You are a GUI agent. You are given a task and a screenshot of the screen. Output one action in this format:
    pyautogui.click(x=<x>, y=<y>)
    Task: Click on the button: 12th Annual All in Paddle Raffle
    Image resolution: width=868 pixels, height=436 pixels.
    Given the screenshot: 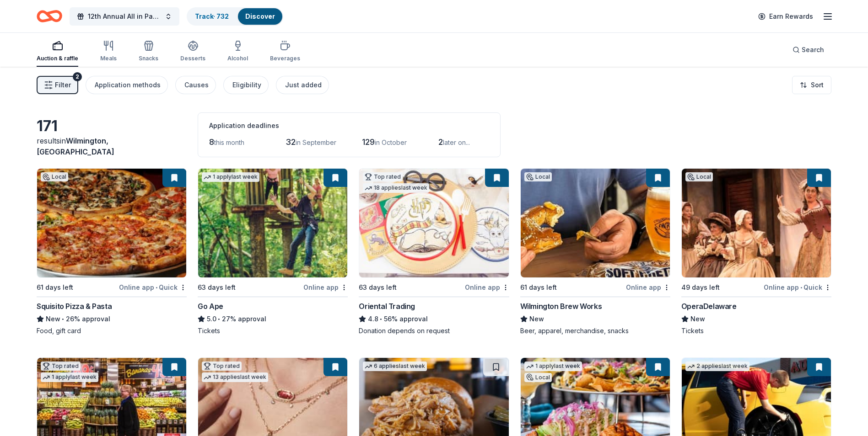 What is the action you would take?
    pyautogui.click(x=125, y=17)
    